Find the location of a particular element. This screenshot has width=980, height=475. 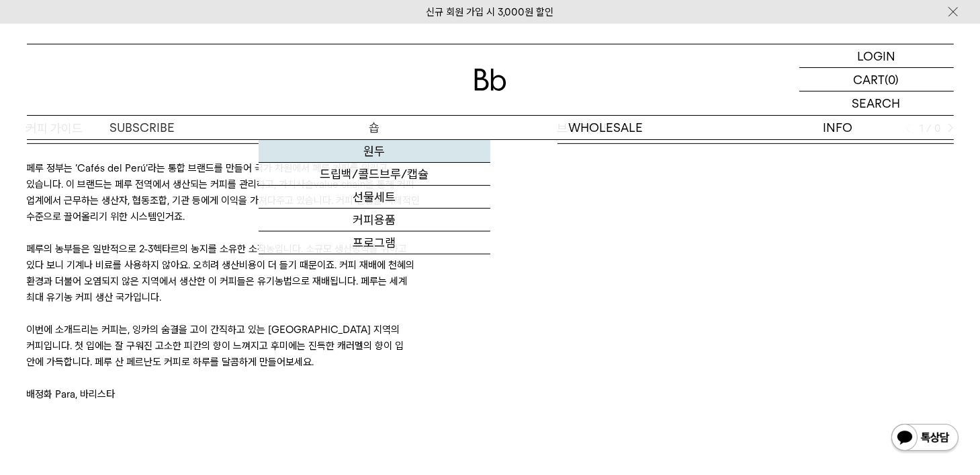

a: 신규 회원 가입 시 3,000원 할인 is located at coordinates (490, 12).